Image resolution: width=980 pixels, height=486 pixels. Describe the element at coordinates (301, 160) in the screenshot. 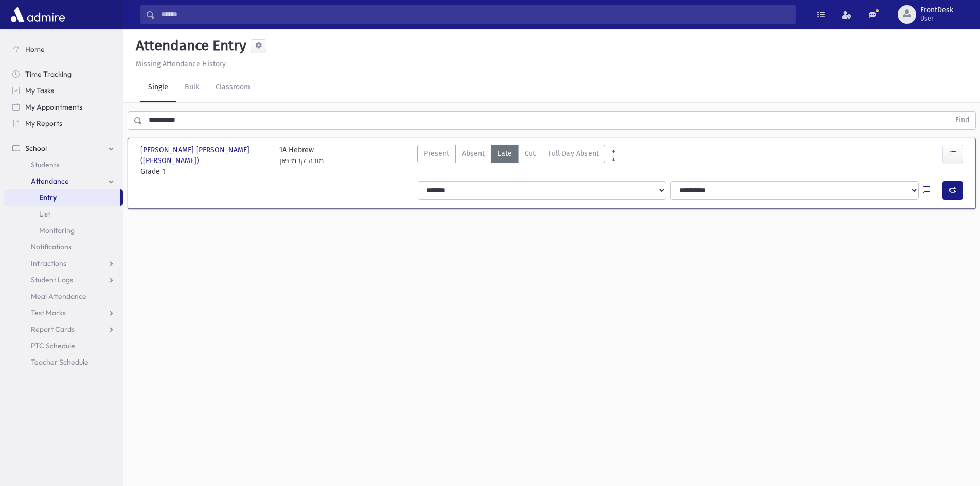

I see `div: 1A Hebrew מורה קרמיזיאן` at that location.